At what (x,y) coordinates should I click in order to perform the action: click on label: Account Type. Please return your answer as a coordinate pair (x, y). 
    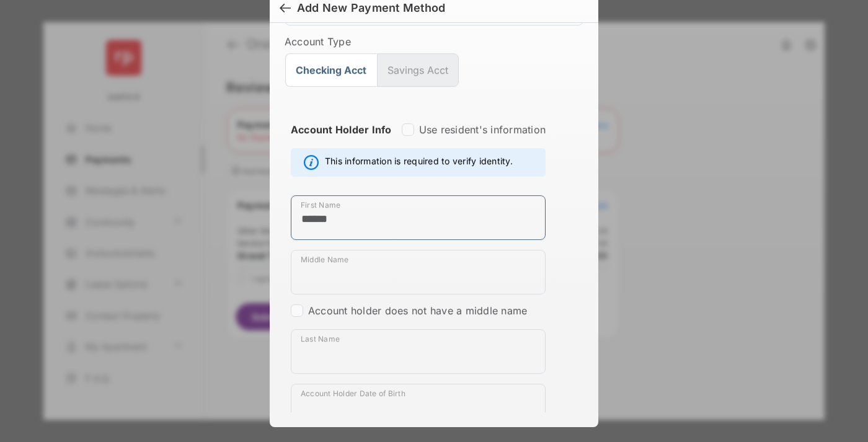
    Looking at the image, I should click on (434, 42).